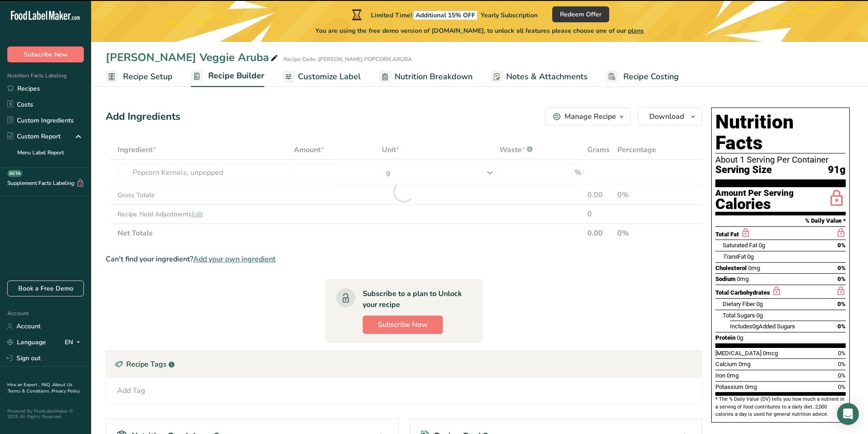  Describe the element at coordinates (590, 116) in the screenshot. I see `div: Manage Recipe` at that location.